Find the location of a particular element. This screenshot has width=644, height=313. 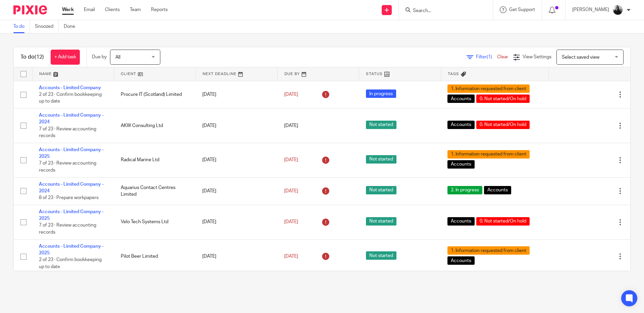

h1: To do is located at coordinates (32, 57).